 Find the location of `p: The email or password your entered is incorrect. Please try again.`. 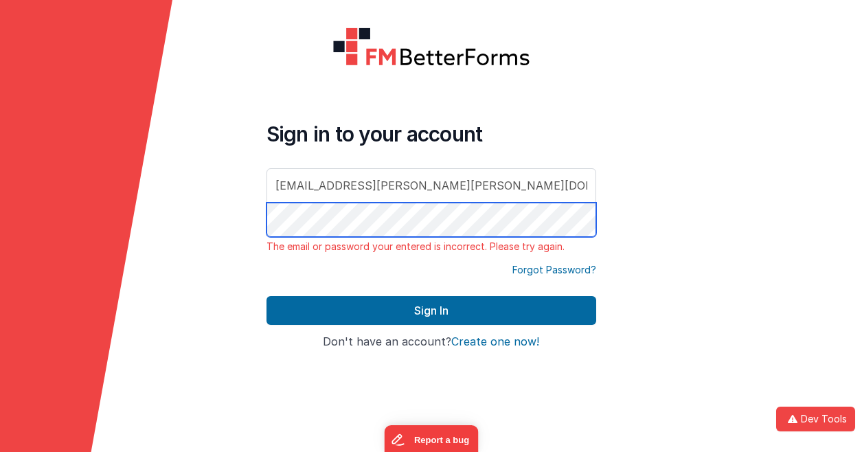

p: The email or password your entered is incorrect. Please try again. is located at coordinates (431, 247).